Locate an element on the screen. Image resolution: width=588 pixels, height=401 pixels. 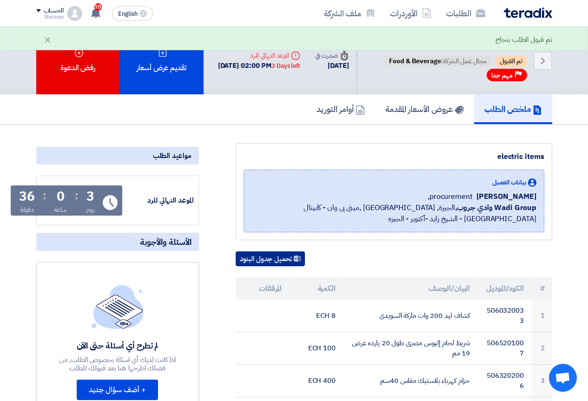
td: 1 is located at coordinates (542, 316).